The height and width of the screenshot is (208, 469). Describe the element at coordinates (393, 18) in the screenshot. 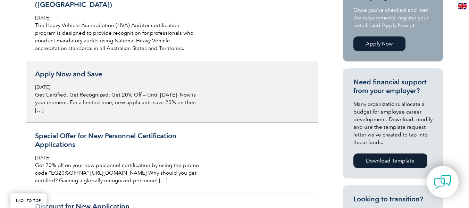

I see `p: Once you’ve checked and met the requirements, register your details and Apply Now at` at that location.